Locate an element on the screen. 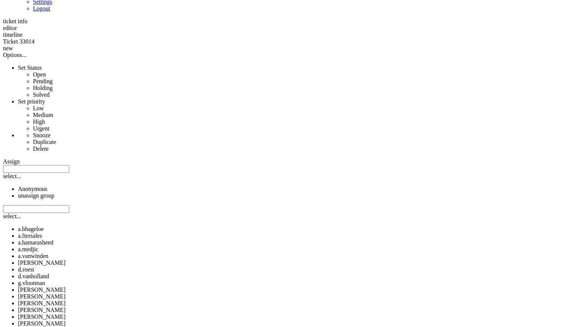 The width and height of the screenshot is (562, 327). span: Open is located at coordinates (39, 74).